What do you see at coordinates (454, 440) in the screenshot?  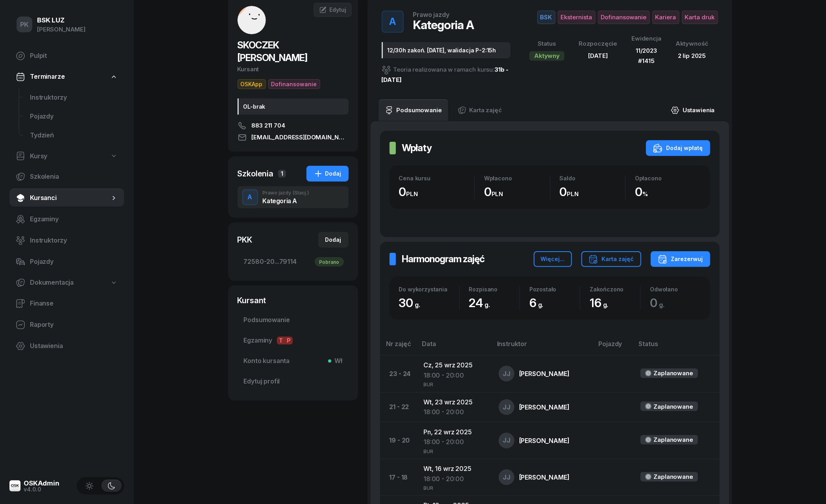 I see `td: Pn, 22 wrz 2025` at bounding box center [454, 440].